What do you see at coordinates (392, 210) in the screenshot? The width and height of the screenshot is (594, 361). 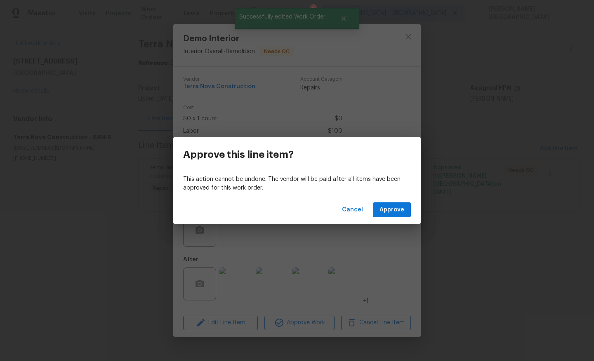 I see `span: Approve` at bounding box center [392, 210].